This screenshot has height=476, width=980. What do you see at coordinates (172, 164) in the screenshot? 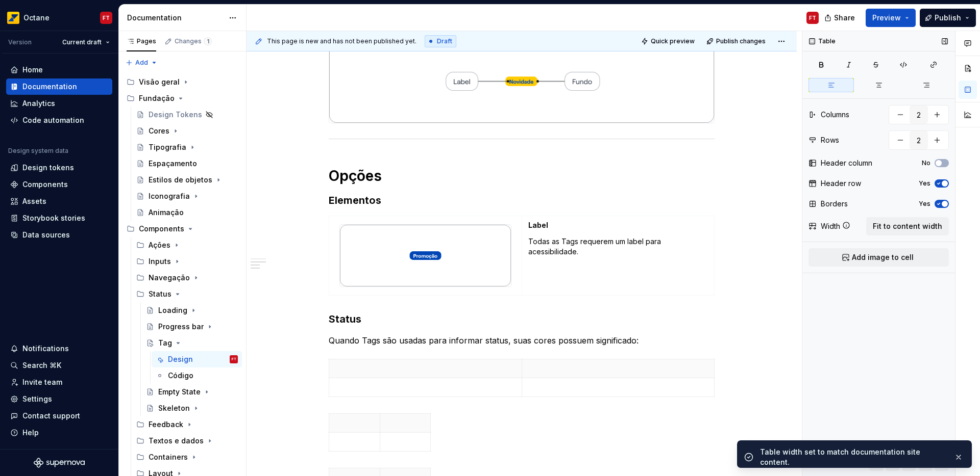
I see `div: Espaçamento` at bounding box center [172, 164].